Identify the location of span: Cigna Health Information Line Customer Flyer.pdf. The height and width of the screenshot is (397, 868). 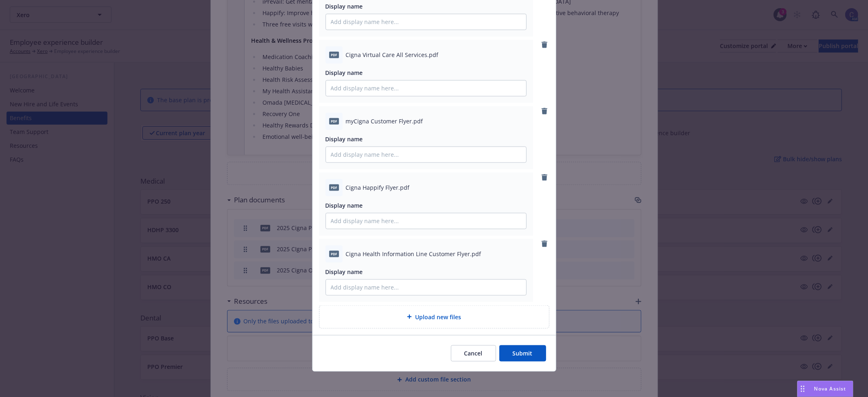
(414, 254).